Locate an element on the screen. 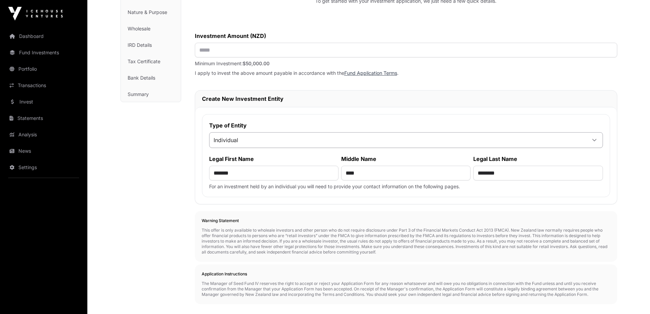 The image size is (650, 314). label: Type of Entity is located at coordinates (406, 125).